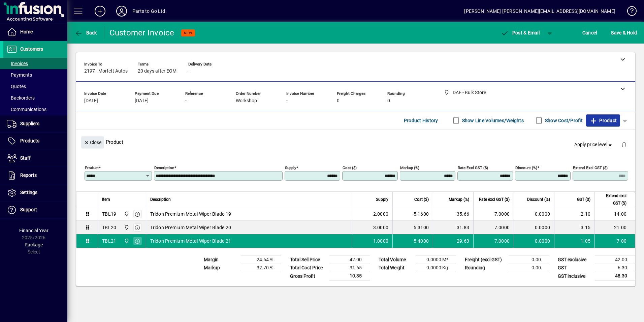 Image resolution: width=644 pixels, height=322 pixels. I want to click on span: Suppliers, so click(30, 124).